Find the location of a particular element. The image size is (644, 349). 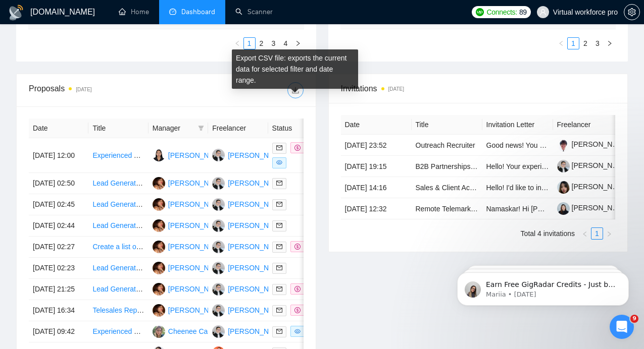

a: searchScanner is located at coordinates (254, 11).